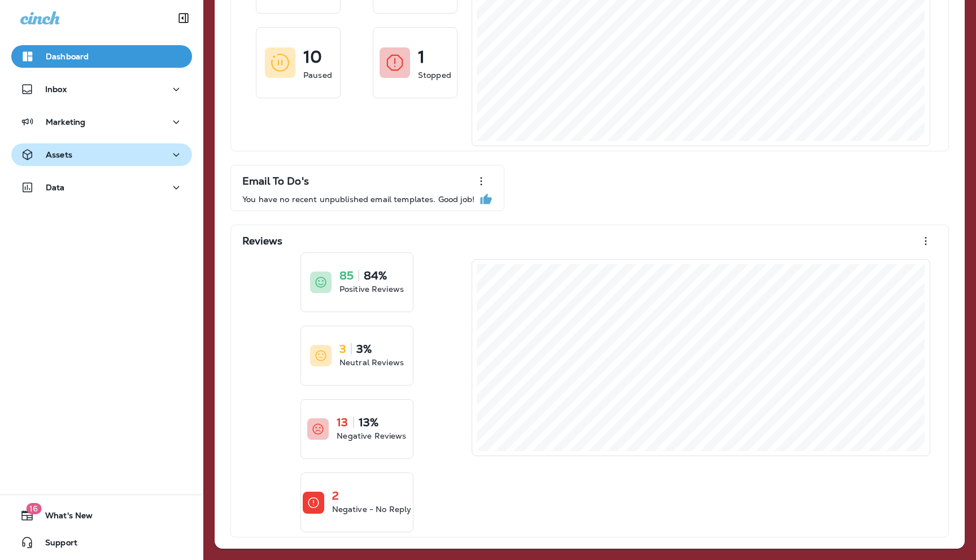  Describe the element at coordinates (375, 276) in the screenshot. I see `p: 84%` at that location.